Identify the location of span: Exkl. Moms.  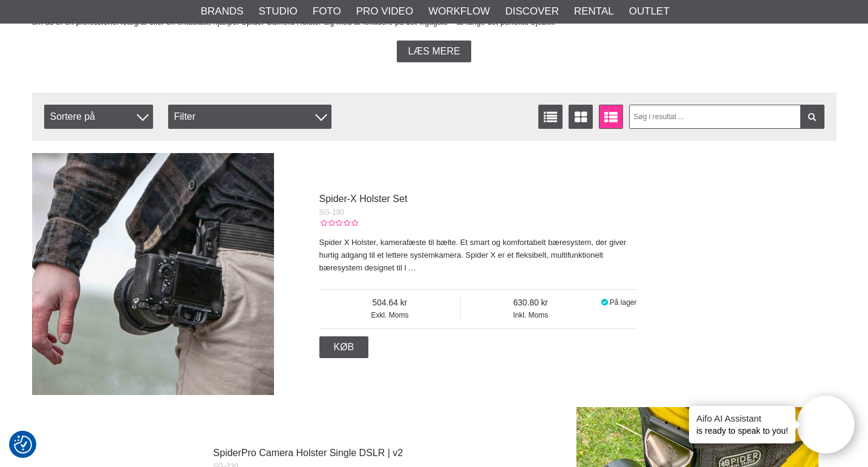
(390, 316).